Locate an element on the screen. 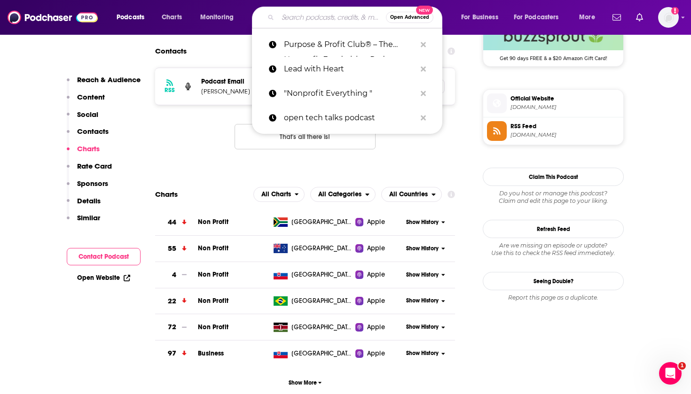 This screenshot has height=394, width=691. span: South Africa is located at coordinates (322, 222).